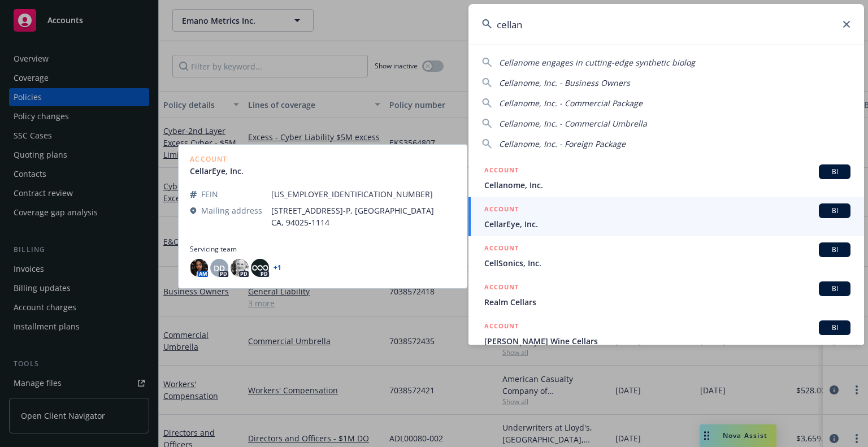  Describe the element at coordinates (667, 263) in the screenshot. I see `span: CellSonics, Inc.` at that location.